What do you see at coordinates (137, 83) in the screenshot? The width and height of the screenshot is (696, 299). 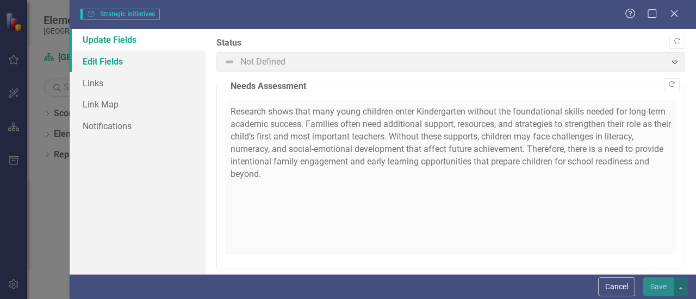 I see `a: Links` at bounding box center [137, 83].